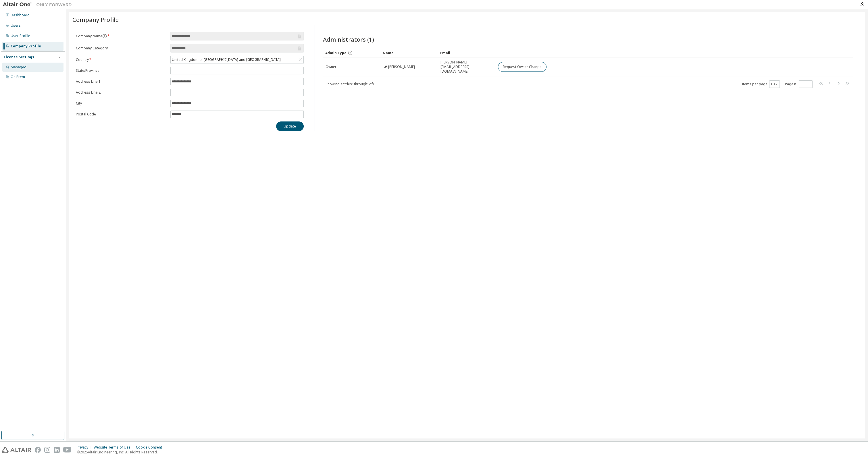 This screenshot has height=458, width=868. I want to click on div: Email, so click(467, 53).